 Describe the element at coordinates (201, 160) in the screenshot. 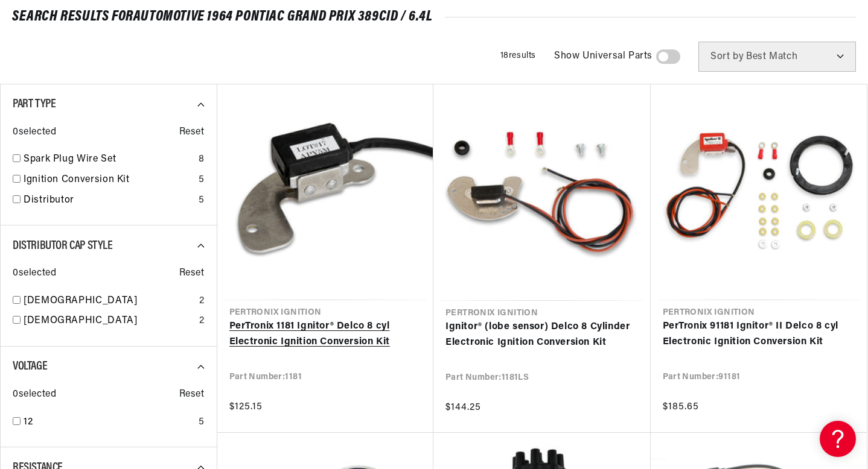

I see `div: 8` at that location.